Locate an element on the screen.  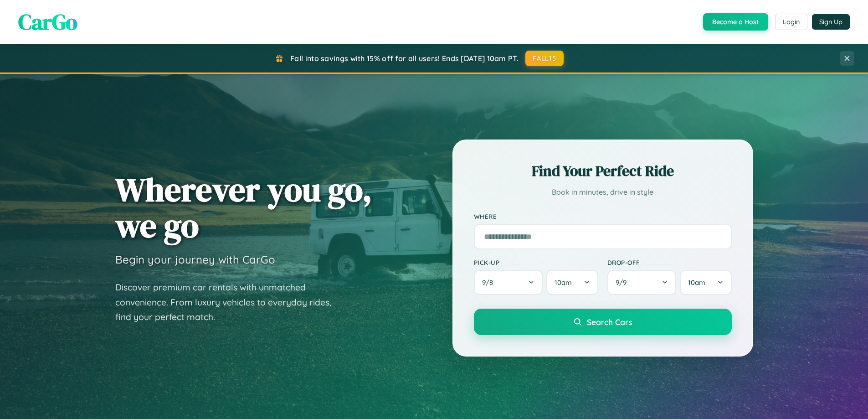
label: Pick-up is located at coordinates (536, 262).